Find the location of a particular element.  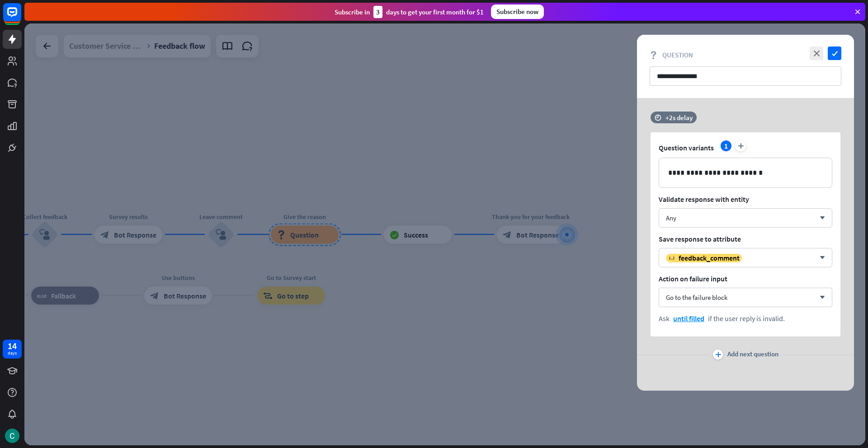

span: Save response to attribute is located at coordinates (746, 239).